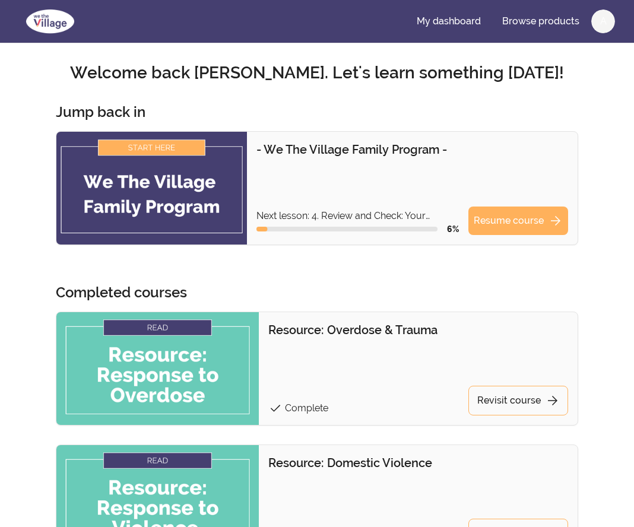 This screenshot has height=527, width=634. I want to click on a: Revisit coursearrow_forward, so click(518, 401).